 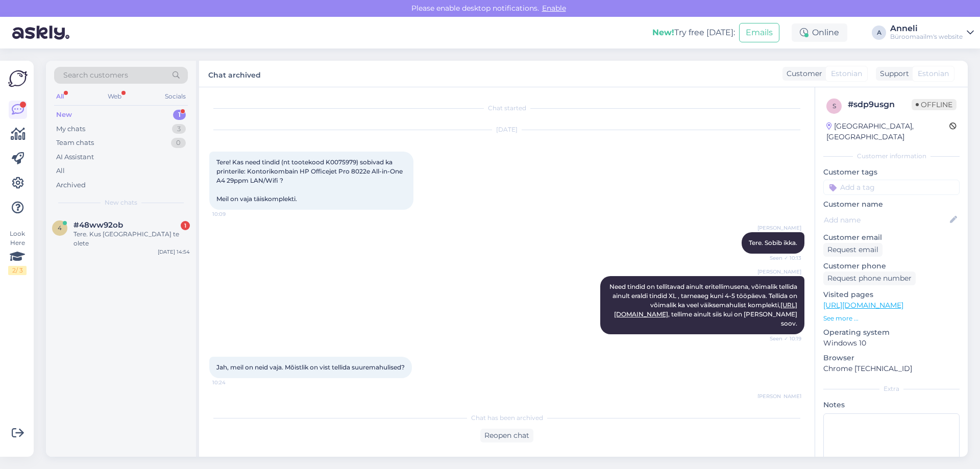 I want to click on span: Chat has been archived, so click(x=507, y=418).